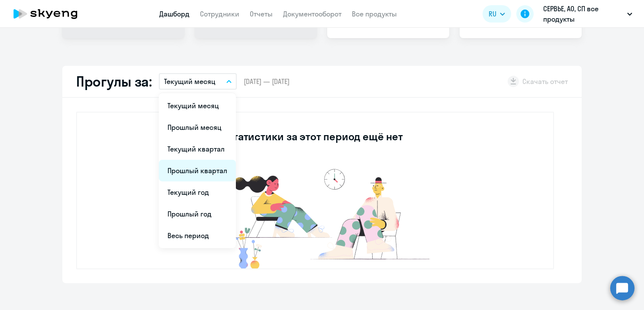  What do you see at coordinates (492, 14) in the screenshot?
I see `span: RU` at bounding box center [492, 14].